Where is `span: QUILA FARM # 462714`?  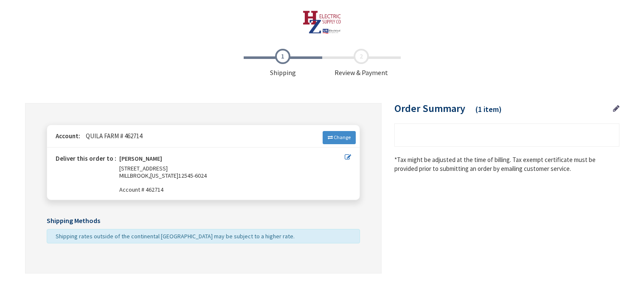
span: QUILA FARM # 462714 is located at coordinates (112, 136).